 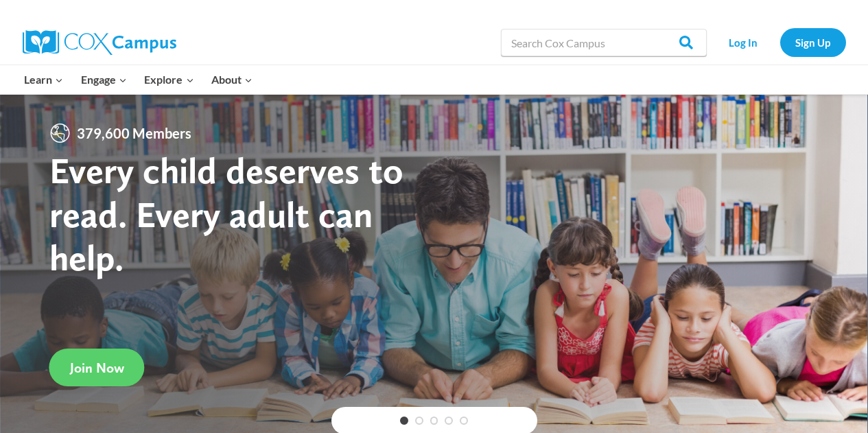 What do you see at coordinates (96, 367) in the screenshot?
I see `span: Join Now` at bounding box center [96, 367].